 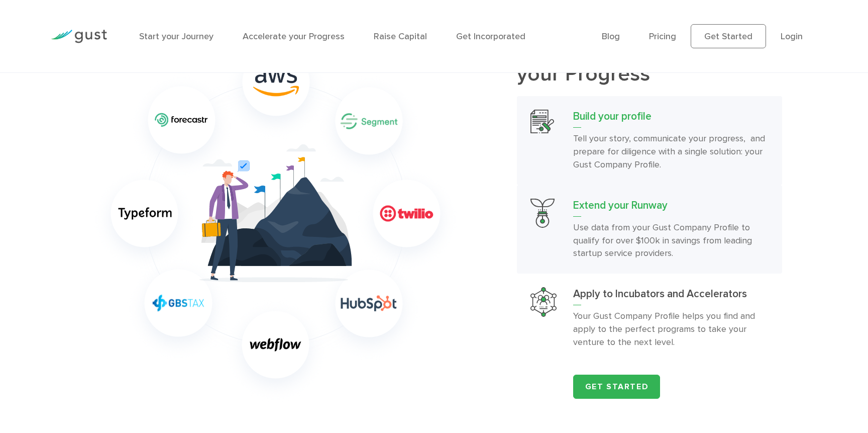 I want to click on a: Start your Journey, so click(x=176, y=36).